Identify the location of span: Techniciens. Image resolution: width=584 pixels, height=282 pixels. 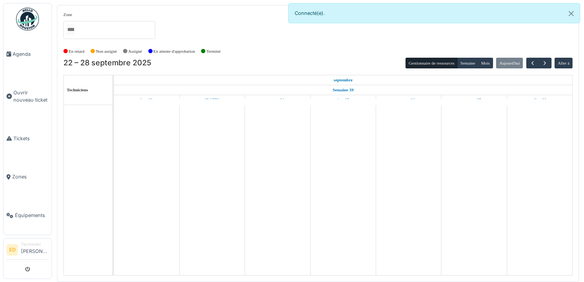
(78, 90).